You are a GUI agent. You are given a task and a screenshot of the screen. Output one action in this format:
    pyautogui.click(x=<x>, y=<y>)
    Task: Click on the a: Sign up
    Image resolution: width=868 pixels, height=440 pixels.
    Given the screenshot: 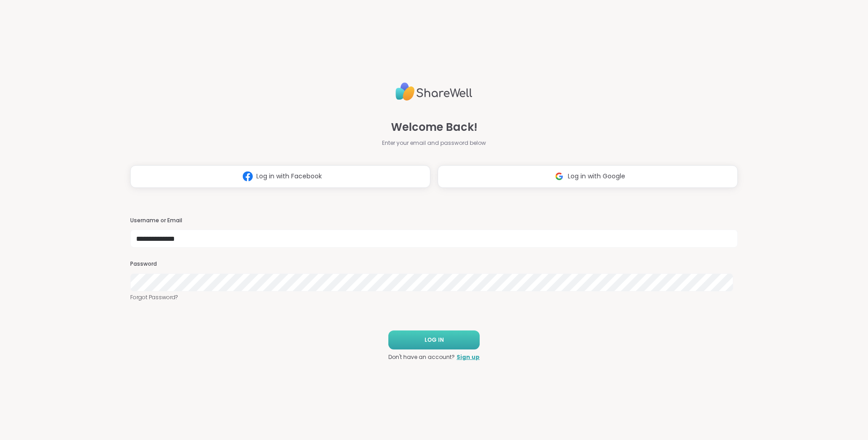 What is the action you would take?
    pyautogui.click(x=468, y=357)
    